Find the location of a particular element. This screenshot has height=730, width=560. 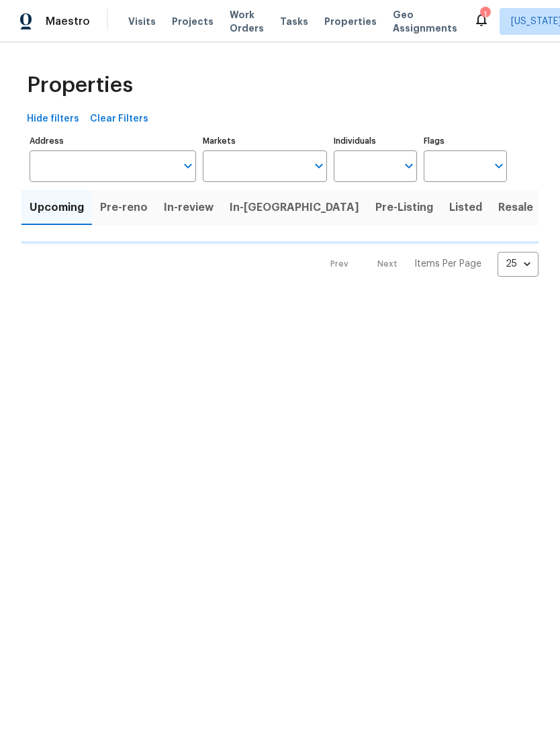

span: Resale is located at coordinates (516, 208).